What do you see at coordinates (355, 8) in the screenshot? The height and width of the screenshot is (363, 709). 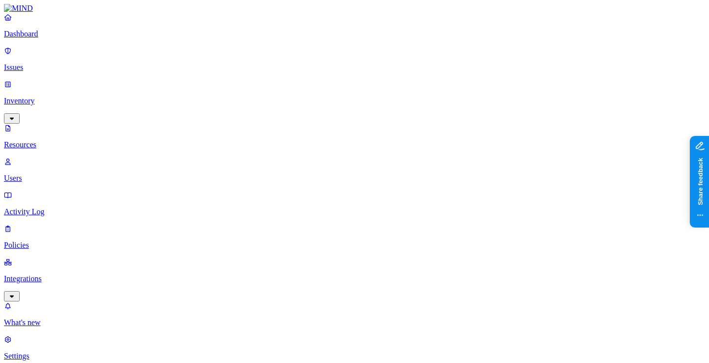 I see `a: MIND` at bounding box center [355, 8].